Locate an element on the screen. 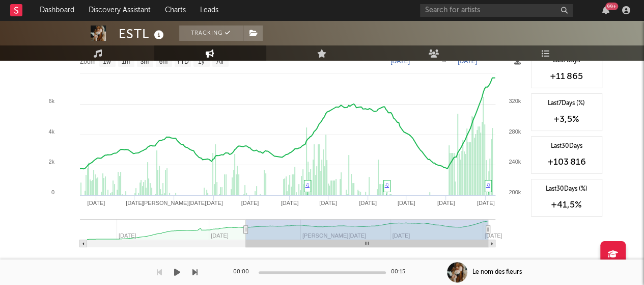 The image size is (644, 285). text: 280k is located at coordinates (515, 132).